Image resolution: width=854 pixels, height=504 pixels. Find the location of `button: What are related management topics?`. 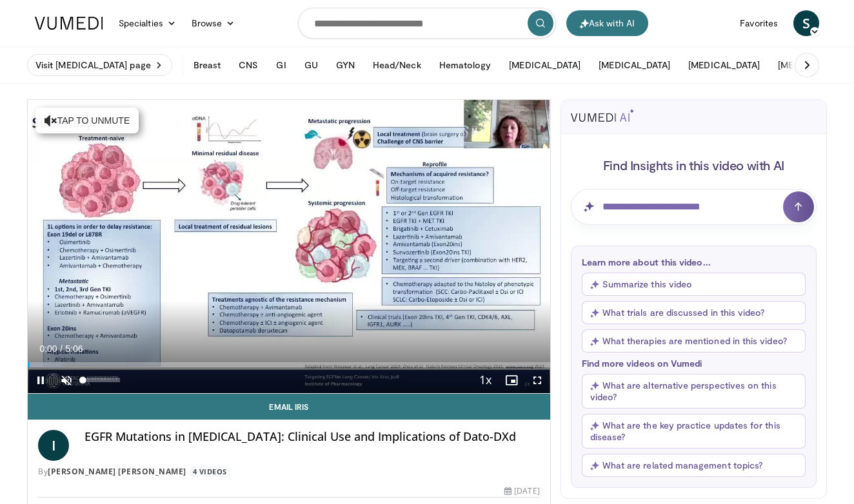

button: What are related management topics? is located at coordinates (693, 465).